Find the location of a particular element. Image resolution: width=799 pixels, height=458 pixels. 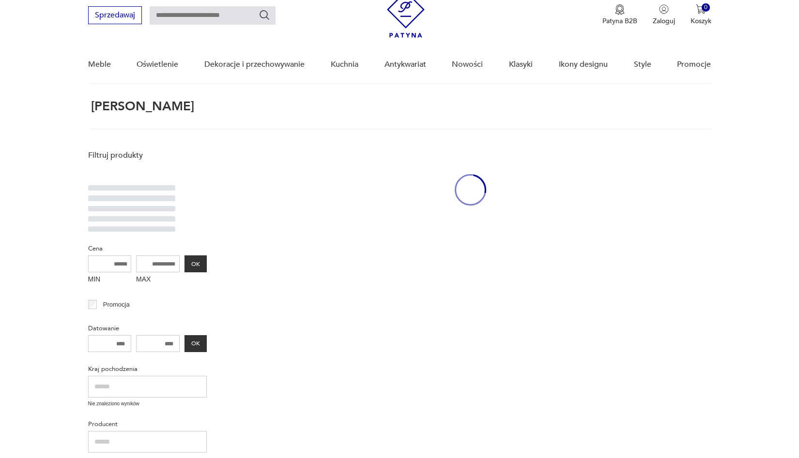

label: MIN is located at coordinates (110, 280).